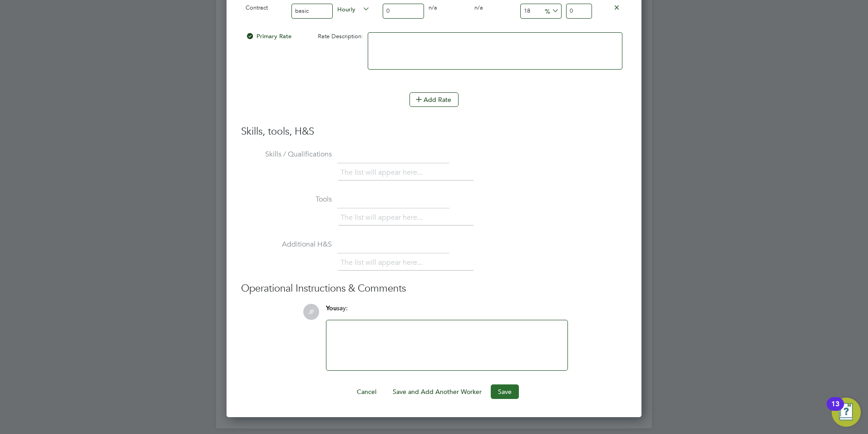  What do you see at coordinates (256, 8) in the screenshot?
I see `span: Contract` at bounding box center [256, 8].